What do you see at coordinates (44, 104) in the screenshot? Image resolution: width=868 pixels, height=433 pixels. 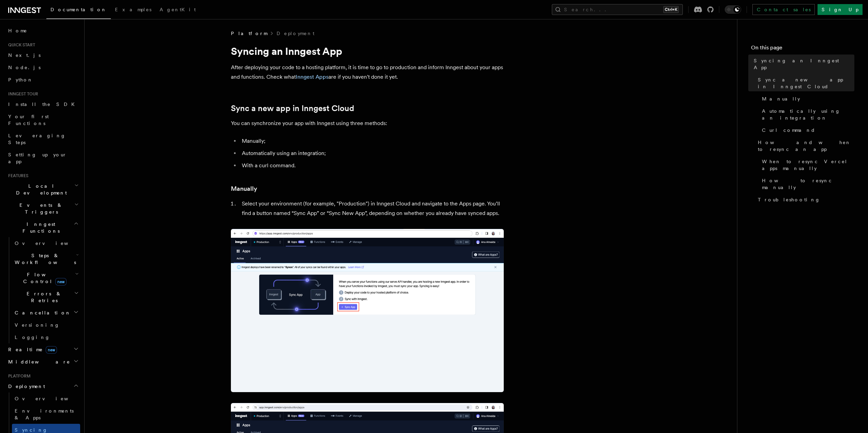 I see `span: Install the SDK` at bounding box center [44, 104].